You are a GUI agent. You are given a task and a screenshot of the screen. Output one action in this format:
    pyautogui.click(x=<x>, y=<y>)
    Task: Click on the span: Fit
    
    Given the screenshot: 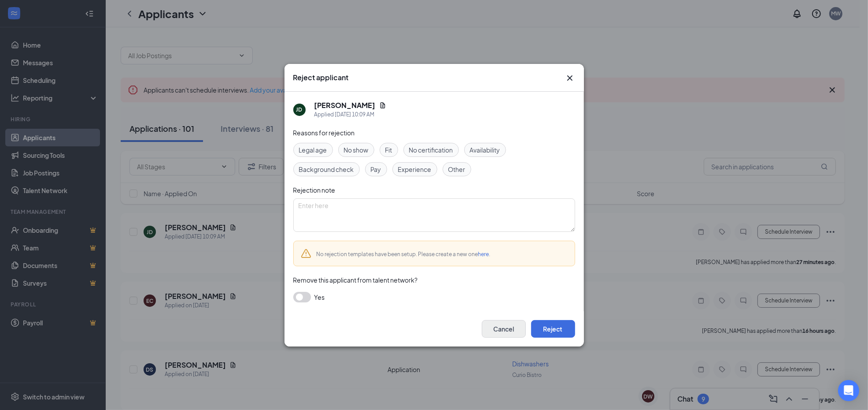 What is the action you would take?
    pyautogui.click(x=389, y=150)
    